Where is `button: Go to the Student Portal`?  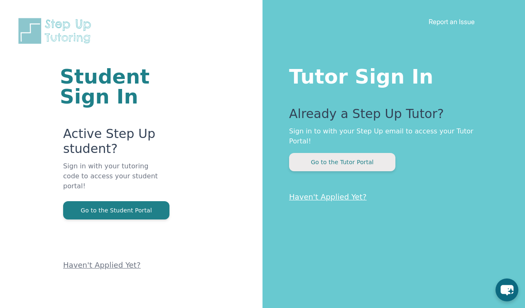
button: Go to the Student Portal is located at coordinates (116, 210).